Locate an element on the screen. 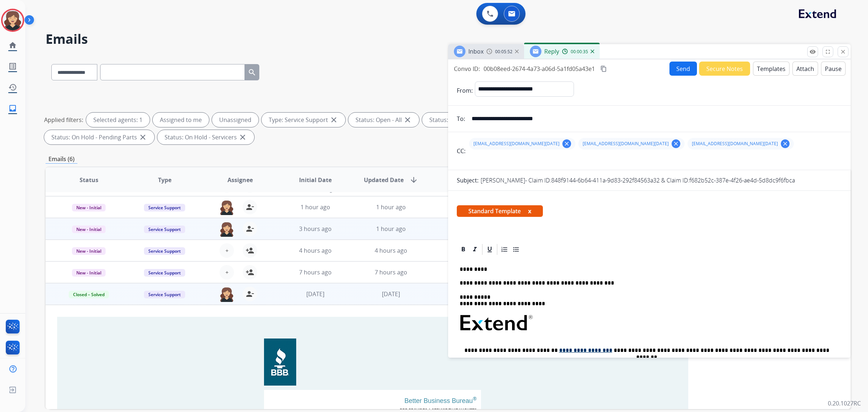 This screenshot has width=868, height=412. span: Inbox is located at coordinates (476, 51).